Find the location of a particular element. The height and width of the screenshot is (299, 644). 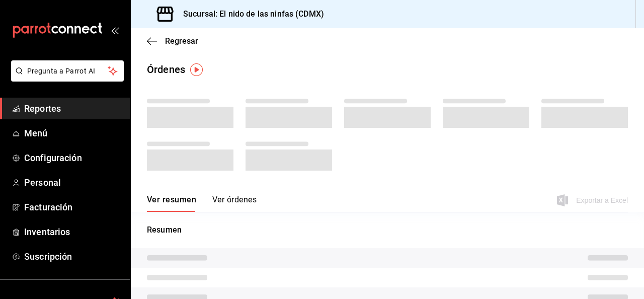

span: Personal is located at coordinates (73, 182).